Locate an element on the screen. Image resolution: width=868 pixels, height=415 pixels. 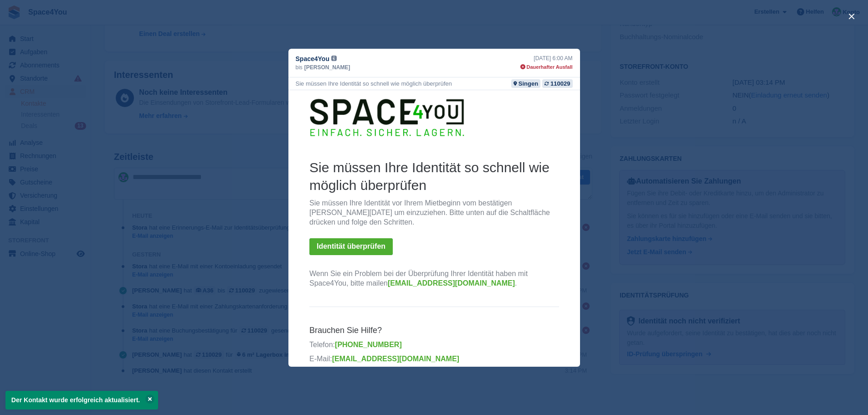
p: Wenn Sie ein Problem bei der Überprüfung Ihrer Identität haben mit Space4You, bitte mailen . is located at coordinates (146, 188).